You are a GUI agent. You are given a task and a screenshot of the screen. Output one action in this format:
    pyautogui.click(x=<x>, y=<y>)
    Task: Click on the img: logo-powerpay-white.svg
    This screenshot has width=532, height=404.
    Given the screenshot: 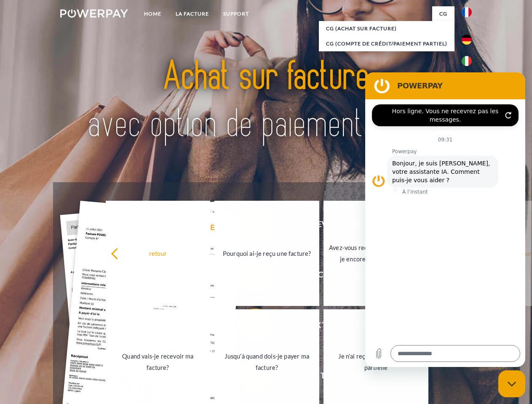 What is the action you would take?
    pyautogui.click(x=94, y=13)
    